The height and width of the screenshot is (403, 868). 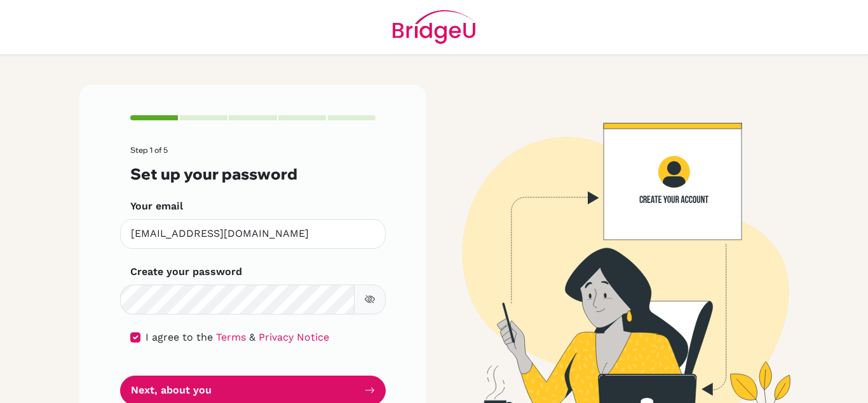 What do you see at coordinates (179, 337) in the screenshot?
I see `span: I agree to the` at bounding box center [179, 337].